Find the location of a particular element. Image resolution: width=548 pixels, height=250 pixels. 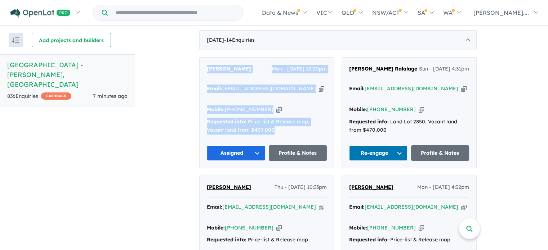

div: Land Lot 2850, Vacant land from $470,000 is located at coordinates (409, 126).